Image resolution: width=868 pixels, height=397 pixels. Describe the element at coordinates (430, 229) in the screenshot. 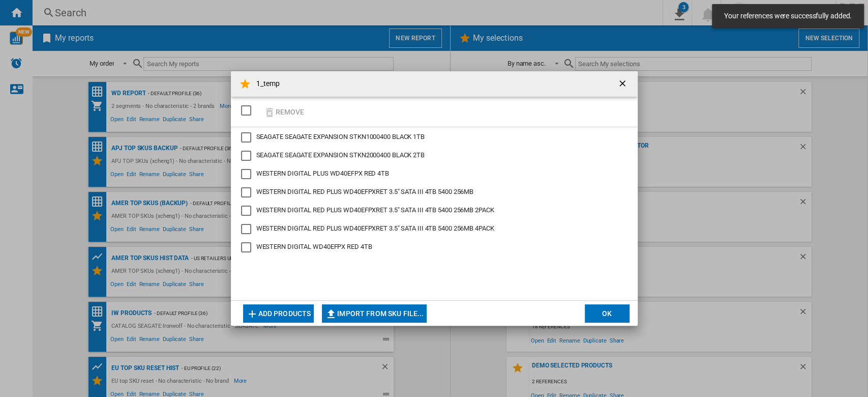

I see `md-checkbox: WESTERN DIGITAL RED PLUS WD40EFPXRET 3.5" SATA III 4TB 5400 256MB 4PACK` at that location.